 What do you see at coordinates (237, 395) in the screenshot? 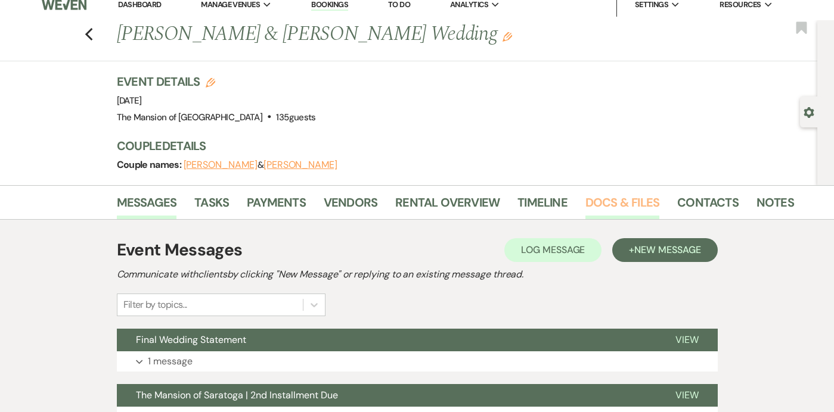
I see `span: The Mansion of Saratoga | 2nd Installment Due` at bounding box center [237, 395].